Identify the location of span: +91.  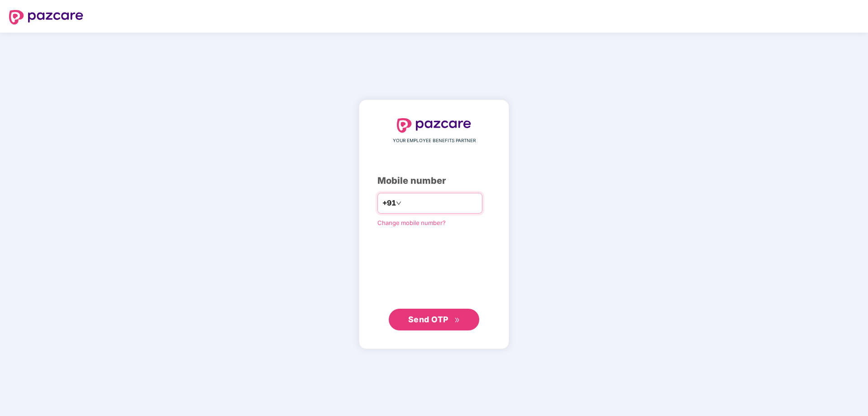
(389, 203).